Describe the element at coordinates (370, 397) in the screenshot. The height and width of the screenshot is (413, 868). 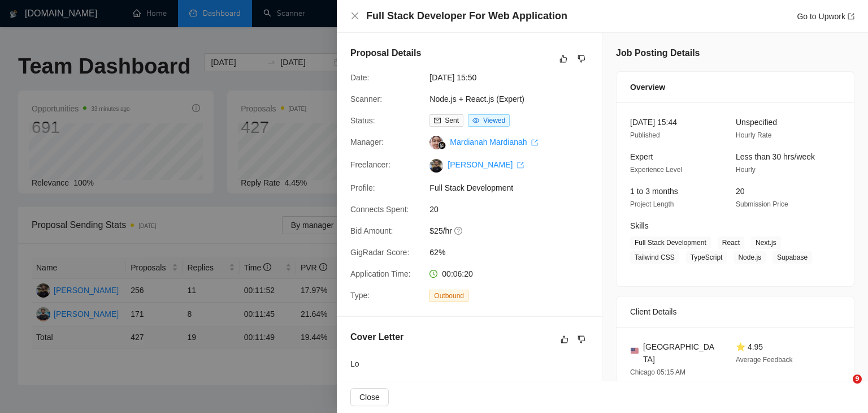
I see `span: Close` at that location.